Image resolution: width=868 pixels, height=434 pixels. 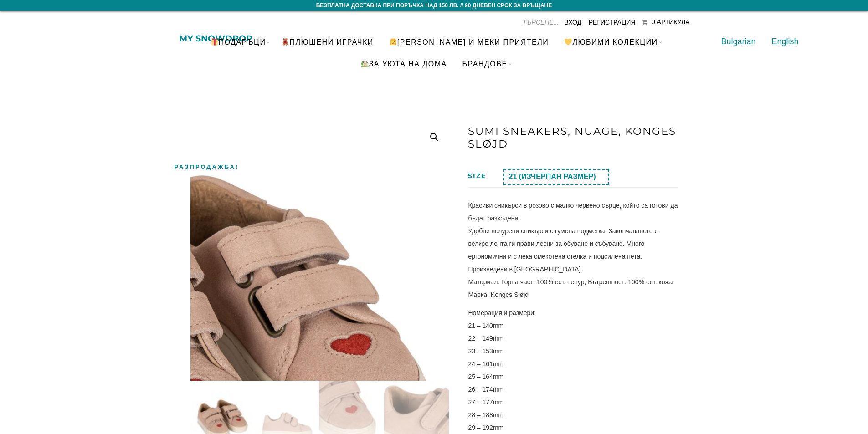 What do you see at coordinates (573, 250) in the screenshot?
I see `p: Красиви сникърси в розово с малко червено сърце, който са готови да бъдат разходени. Удобни велур...` at bounding box center [573, 250].